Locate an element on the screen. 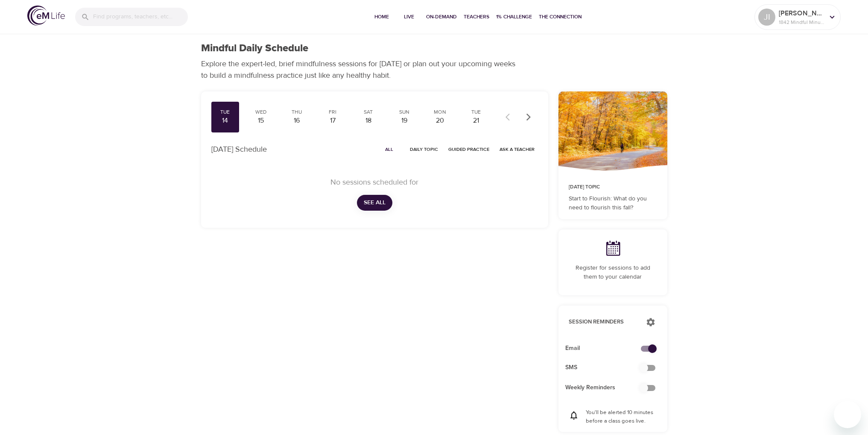 The image size is (868, 435). img: logo is located at coordinates (46, 15).